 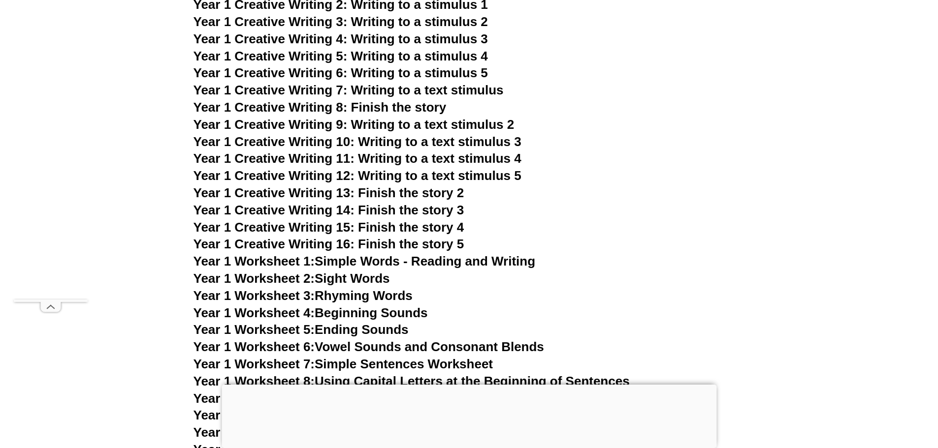 I want to click on span: Year 1 Worksheet 3:, so click(x=254, y=296).